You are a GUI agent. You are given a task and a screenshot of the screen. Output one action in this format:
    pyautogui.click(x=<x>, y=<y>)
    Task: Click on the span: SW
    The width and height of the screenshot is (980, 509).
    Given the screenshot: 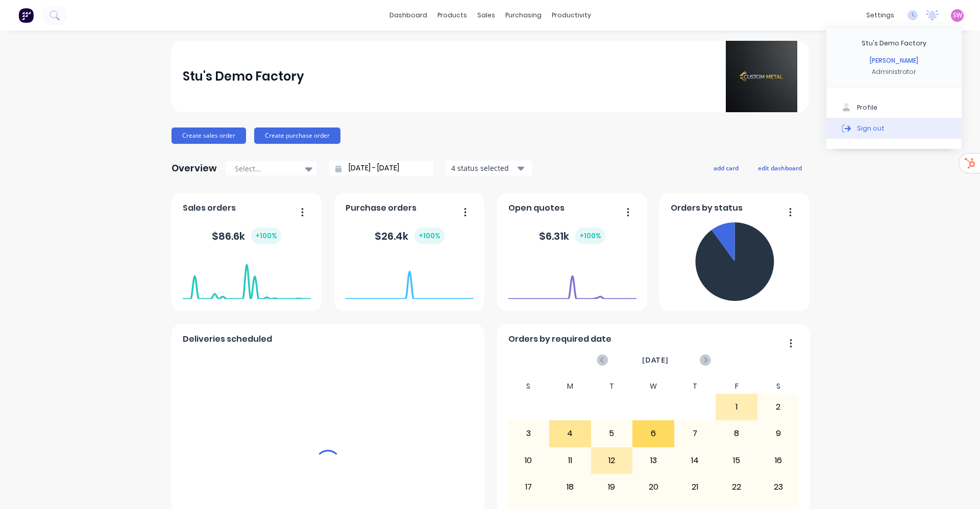 What is the action you would take?
    pyautogui.click(x=958, y=15)
    